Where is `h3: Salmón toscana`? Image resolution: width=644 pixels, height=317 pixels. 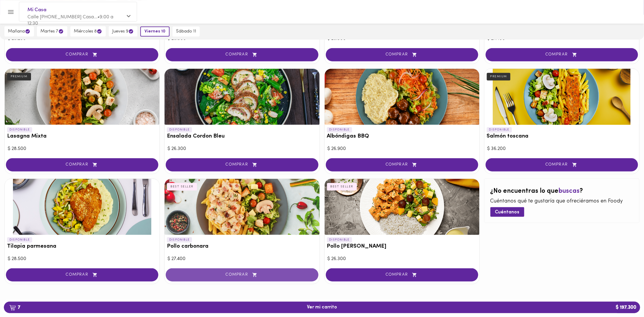 h3: Salmón toscana is located at coordinates (562, 136).